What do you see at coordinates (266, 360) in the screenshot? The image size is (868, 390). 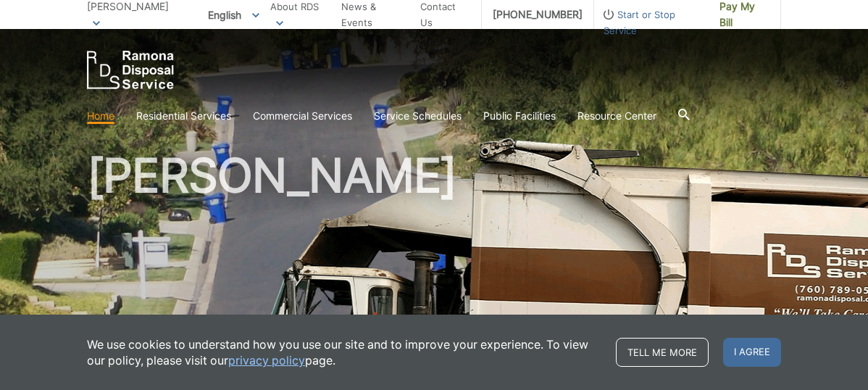 I see `a: privacy policy` at bounding box center [266, 360].